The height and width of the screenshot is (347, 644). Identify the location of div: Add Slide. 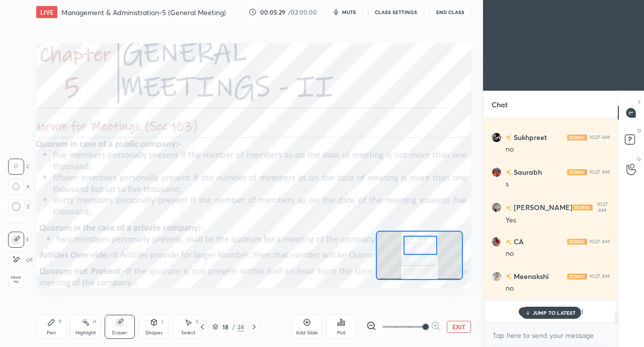
(307, 333).